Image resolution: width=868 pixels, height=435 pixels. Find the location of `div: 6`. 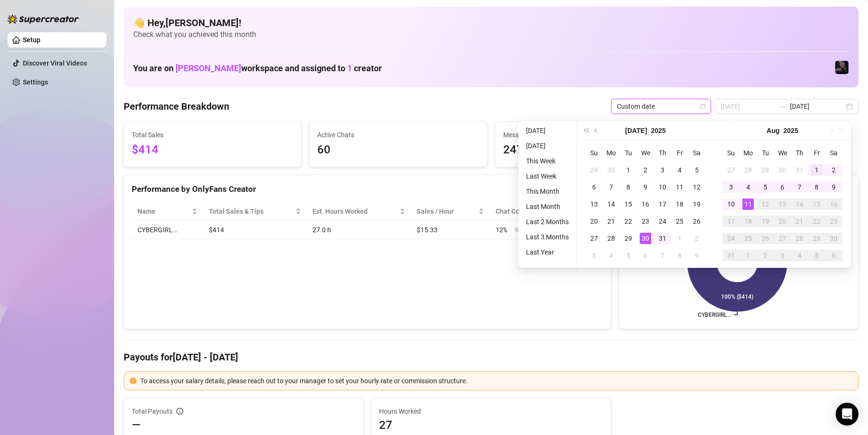

div: 6 is located at coordinates (834, 256).